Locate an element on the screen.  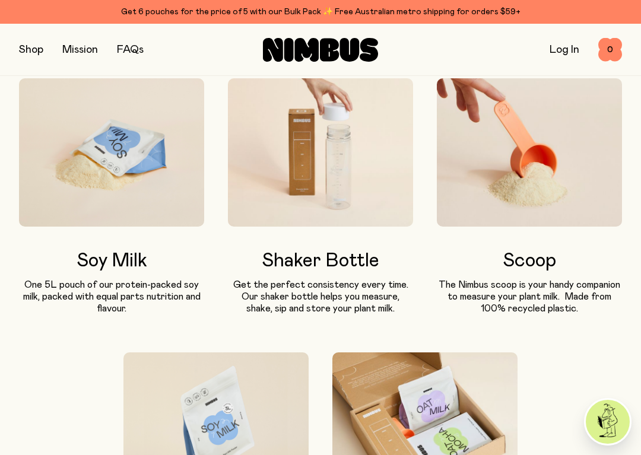
div: Get 6 pouches for the price of 5 with our Bulk Pack ✨ Free Australian metro shipping for orders $59+ is located at coordinates (321, 12).